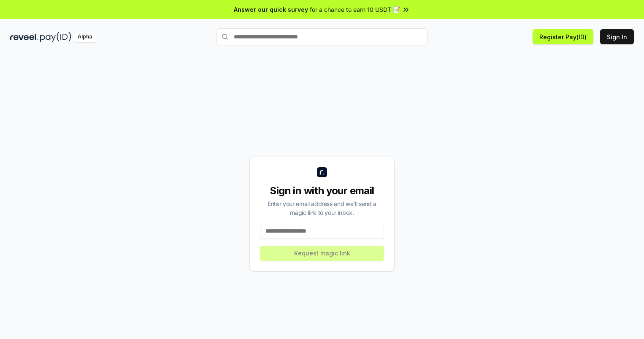 The height and width of the screenshot is (339, 644). I want to click on div: Enter your email address and we’ll send a magic link to your inbox., so click(322, 208).